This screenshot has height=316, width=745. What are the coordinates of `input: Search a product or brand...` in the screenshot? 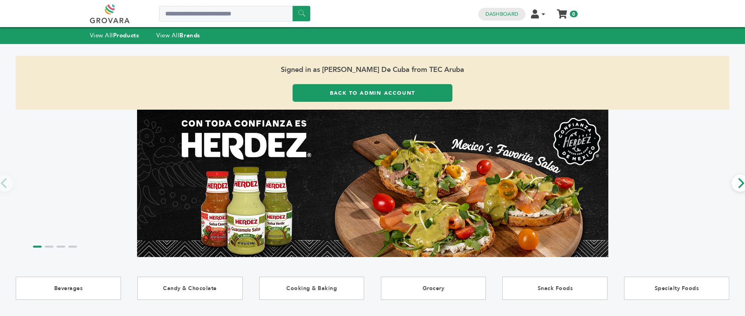 It's located at (235, 14).